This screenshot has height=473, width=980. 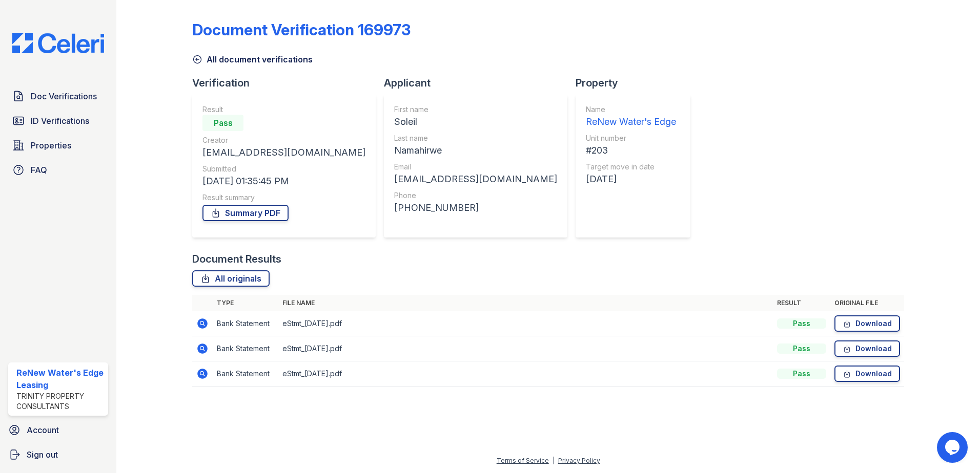 What do you see at coordinates (630, 122) in the screenshot?
I see `div: ReNew Water's Edge` at bounding box center [630, 122].